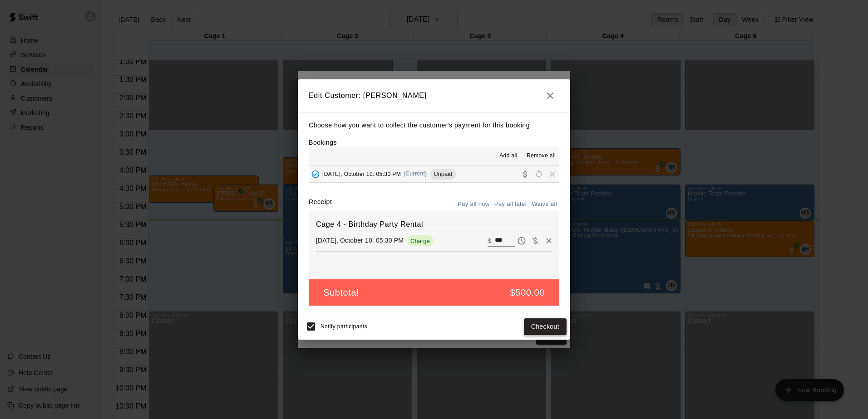  I want to click on h5: Subtotal, so click(341, 293).